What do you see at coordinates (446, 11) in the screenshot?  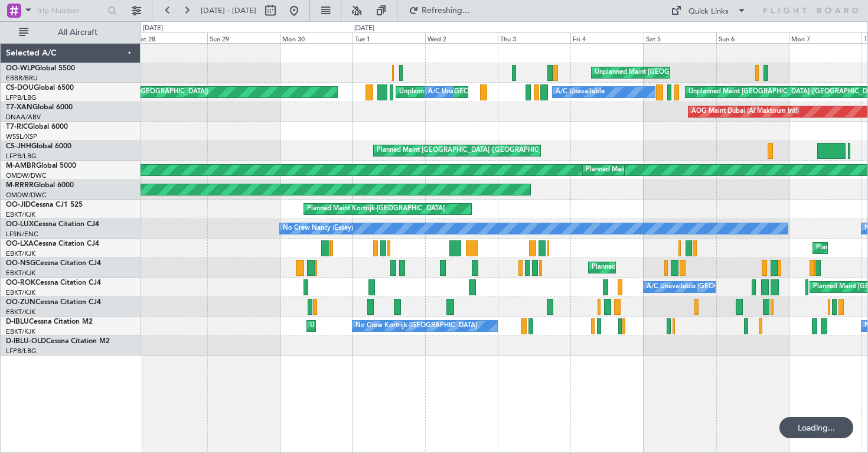 I see `span: Refreshing...` at bounding box center [446, 11].